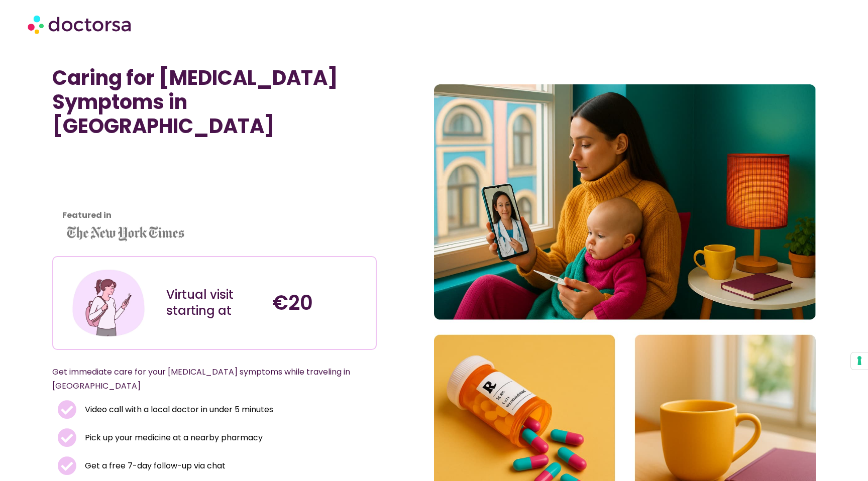 This screenshot has width=868, height=481. What do you see at coordinates (177, 410) in the screenshot?
I see `span: Video call with a local doctor in under 5 minutes` at bounding box center [177, 410].